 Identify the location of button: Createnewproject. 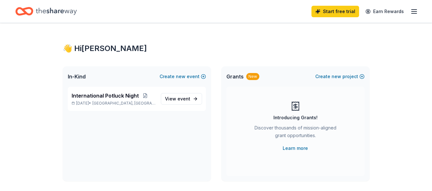
(340, 77).